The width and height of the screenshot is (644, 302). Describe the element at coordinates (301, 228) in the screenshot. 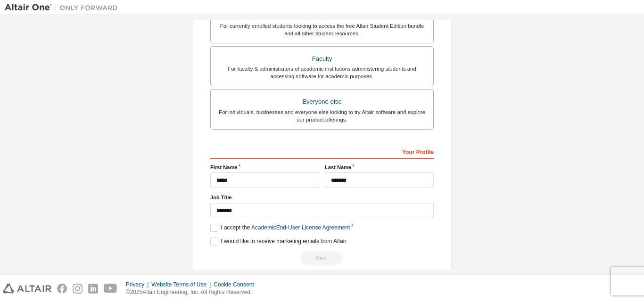

I see `a: Academic End-User License Agreement` at that location.